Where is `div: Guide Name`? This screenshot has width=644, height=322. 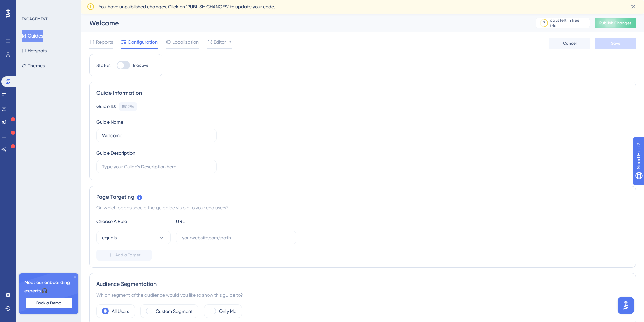 div: Guide Name is located at coordinates (110, 122).